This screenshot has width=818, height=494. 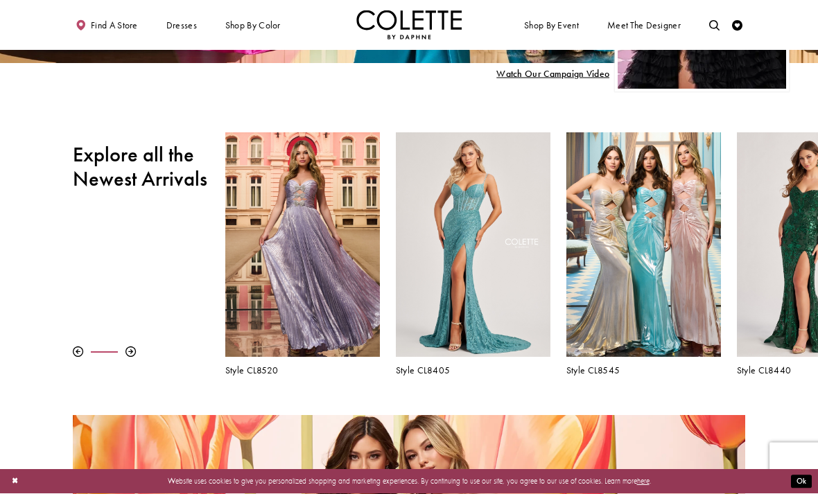 What do you see at coordinates (643, 371) in the screenshot?
I see `a: Style CL8545` at bounding box center [643, 371].